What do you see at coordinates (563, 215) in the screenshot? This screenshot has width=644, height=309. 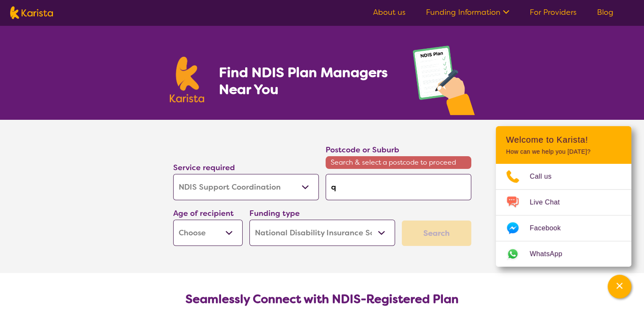 I see `ul: Choose channel` at bounding box center [563, 215].